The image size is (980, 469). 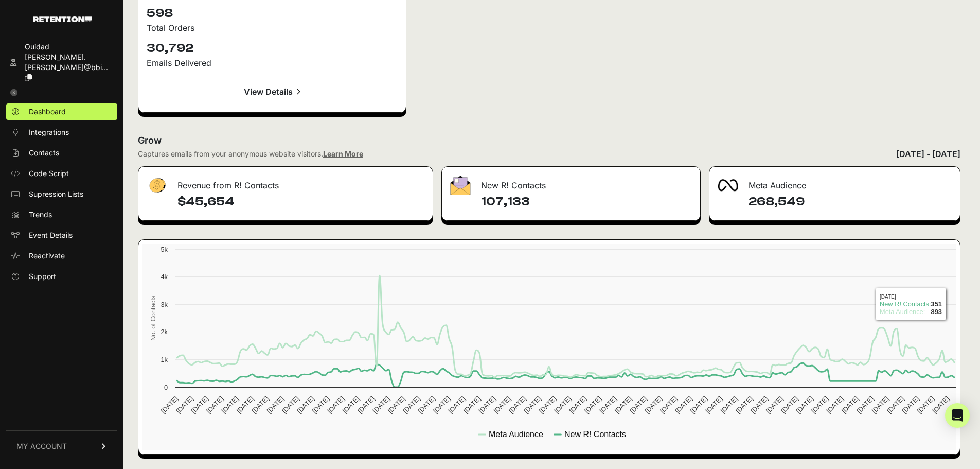 I want to click on a: Supression Lists, so click(x=62, y=194).